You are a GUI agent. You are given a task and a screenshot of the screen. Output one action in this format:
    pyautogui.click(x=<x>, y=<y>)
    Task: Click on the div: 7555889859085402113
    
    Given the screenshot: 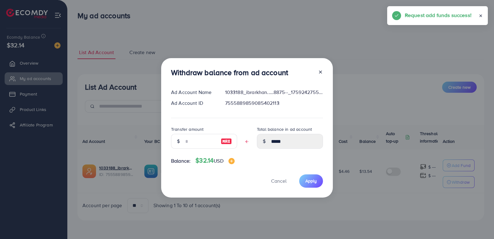 What is the action you would take?
    pyautogui.click(x=274, y=103)
    